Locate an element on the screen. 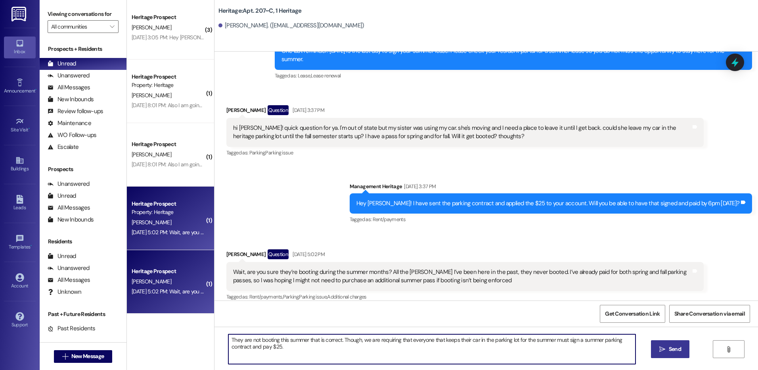 This screenshot has width=758, height=370. a: Buildings is located at coordinates (20, 164).